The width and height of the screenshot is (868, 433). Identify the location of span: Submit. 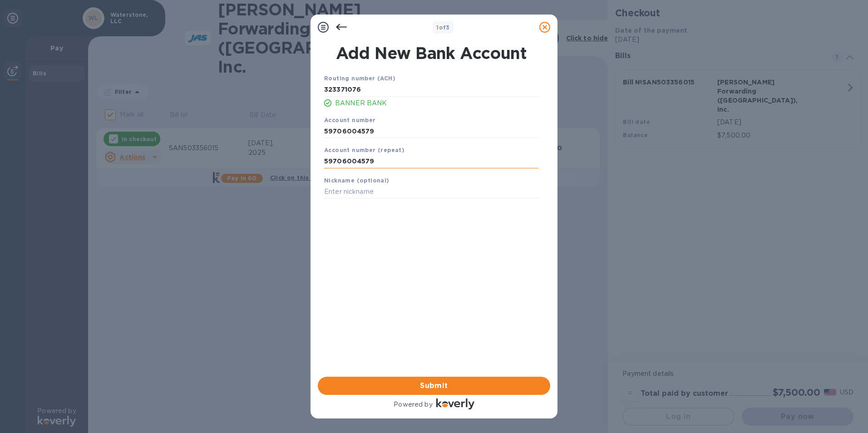
(434, 386).